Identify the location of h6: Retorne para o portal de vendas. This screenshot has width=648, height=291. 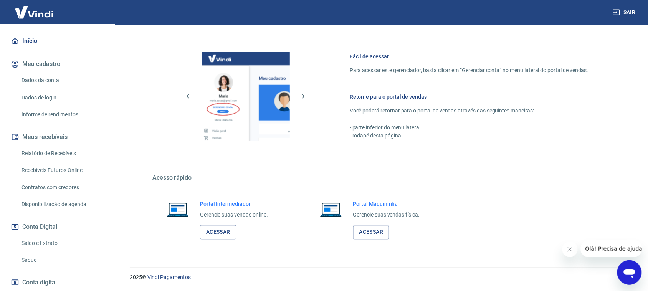
(469, 97).